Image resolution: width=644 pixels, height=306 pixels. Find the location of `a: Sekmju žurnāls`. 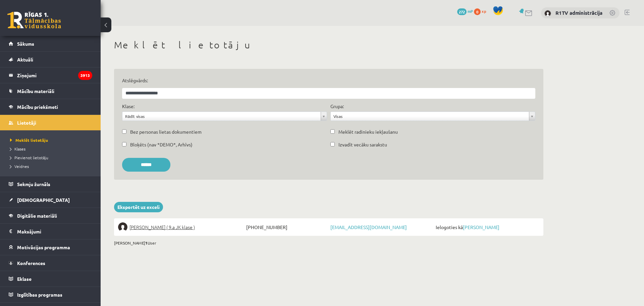

a: Sekmju žurnāls is located at coordinates (50, 184).